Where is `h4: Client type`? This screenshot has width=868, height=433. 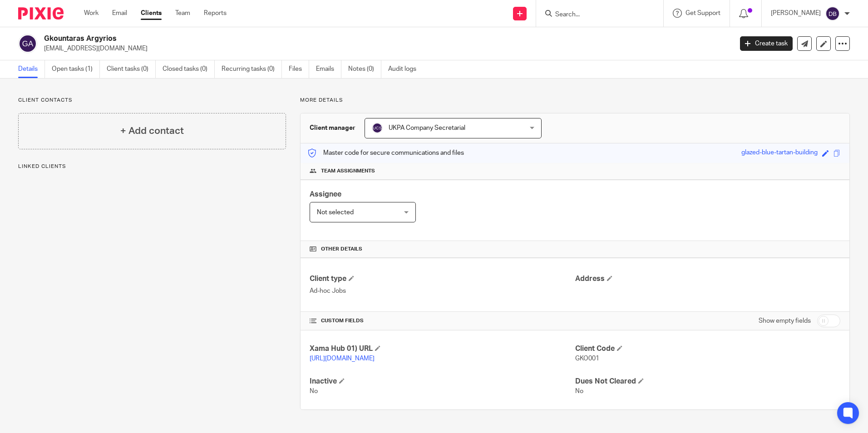
h4: Client type is located at coordinates (442, 278).